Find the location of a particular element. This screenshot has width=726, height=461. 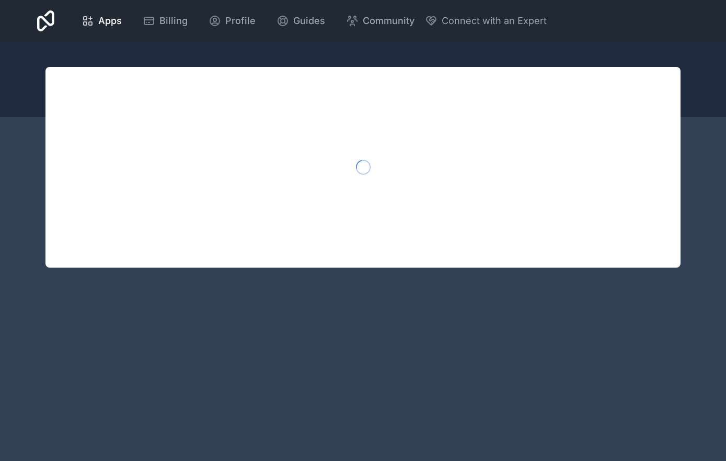

span: Connect with an Expert is located at coordinates (494, 21).